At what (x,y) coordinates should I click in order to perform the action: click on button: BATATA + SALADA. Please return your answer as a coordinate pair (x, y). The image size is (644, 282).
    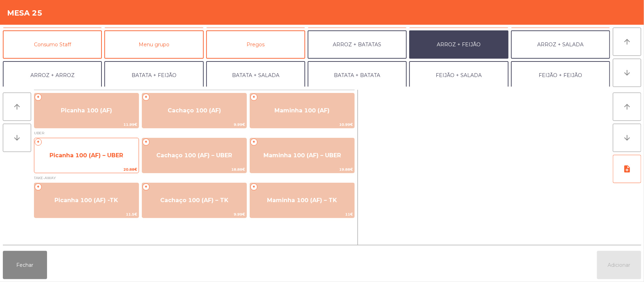
    Looking at the image, I should click on (255, 76).